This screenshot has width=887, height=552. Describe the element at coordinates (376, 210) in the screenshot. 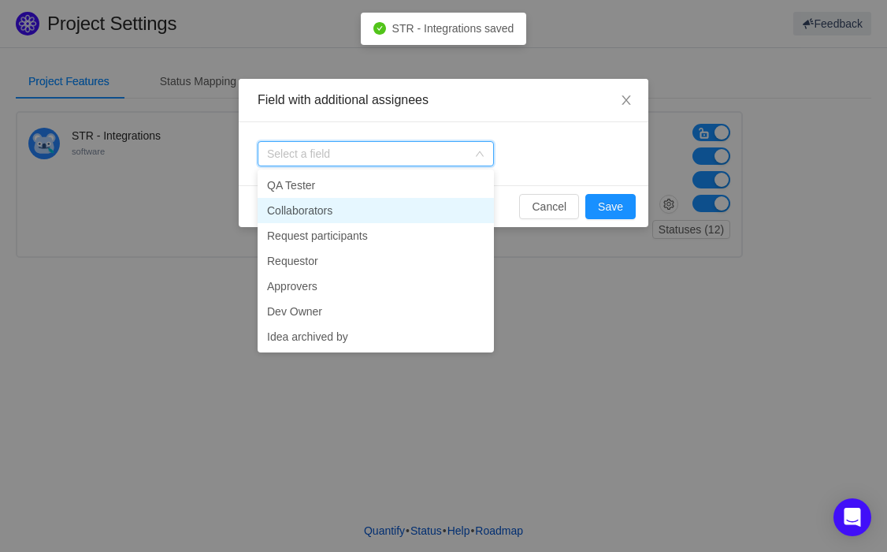

I see `li: Collaborators` at that location.